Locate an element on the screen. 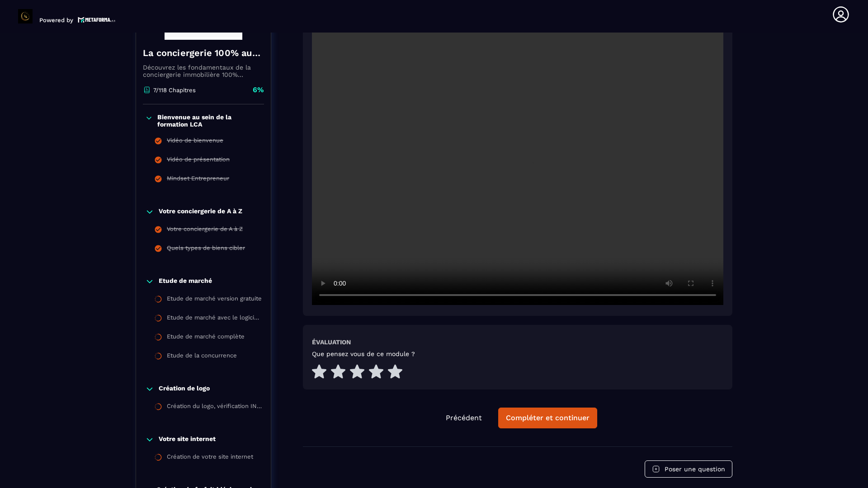 The image size is (868, 488). img: logo is located at coordinates (97, 20).